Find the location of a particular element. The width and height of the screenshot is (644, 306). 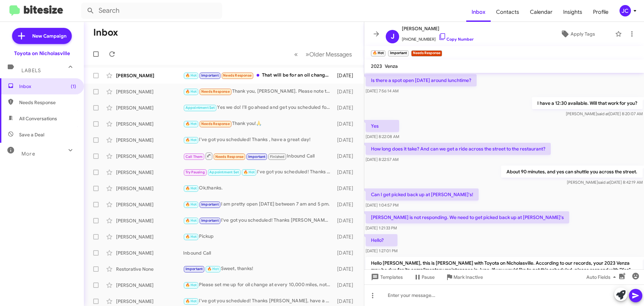

span: Auto Fields is located at coordinates (602, 277).